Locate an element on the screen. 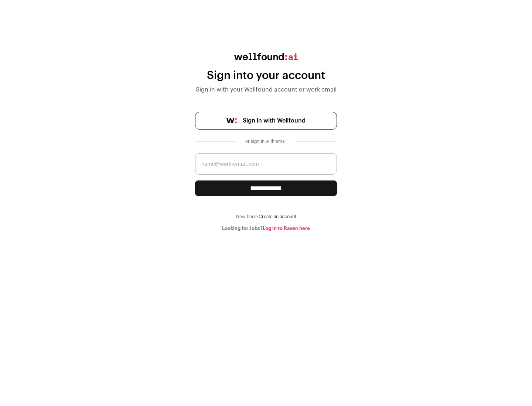 The height and width of the screenshot is (406, 532). a: Create an account is located at coordinates (278, 217).